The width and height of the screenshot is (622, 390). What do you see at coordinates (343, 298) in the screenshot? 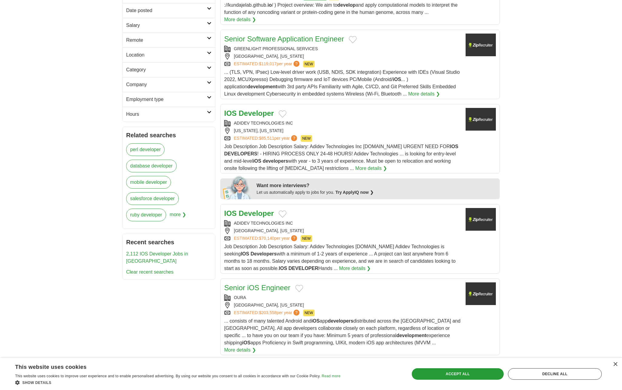
I see `div: OURA` at bounding box center [343, 298].